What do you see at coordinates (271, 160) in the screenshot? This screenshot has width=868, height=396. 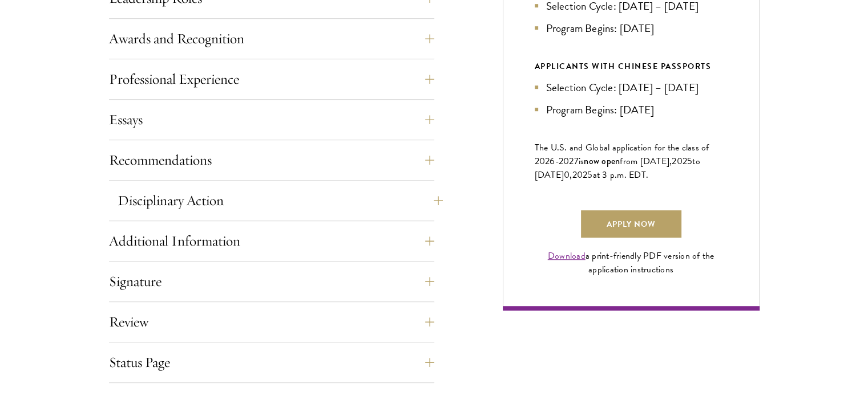 I see `button: Recommendations` at bounding box center [271, 160].